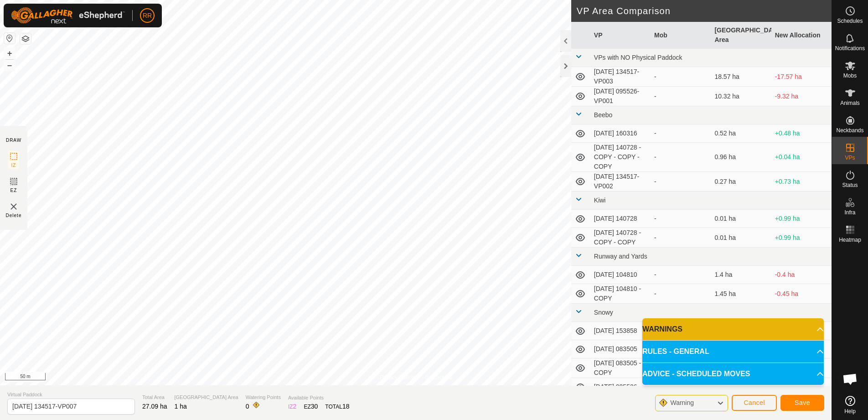 Image resolution: width=868 pixels, height=420 pixels. I want to click on td: -0.4 ha, so click(802, 275).